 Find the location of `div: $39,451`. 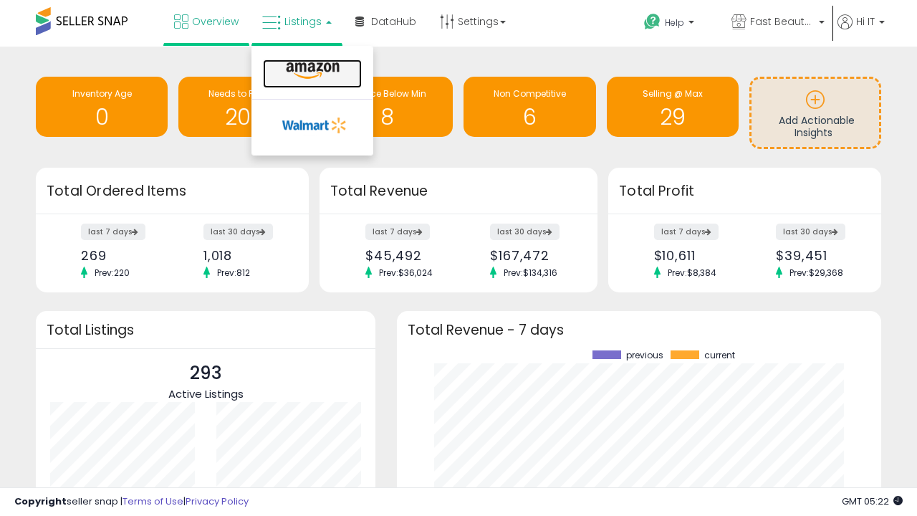

div: $39,451 is located at coordinates (816, 255).